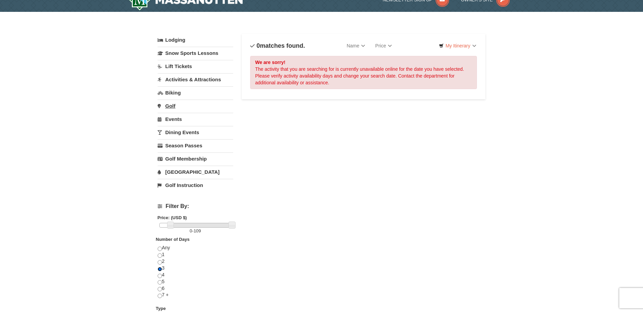 The height and width of the screenshot is (313, 643). What do you see at coordinates (364, 73) in the screenshot?
I see `div: The activity that you are searching for is currently unavailable online for the date you have sel...` at bounding box center [364, 73].